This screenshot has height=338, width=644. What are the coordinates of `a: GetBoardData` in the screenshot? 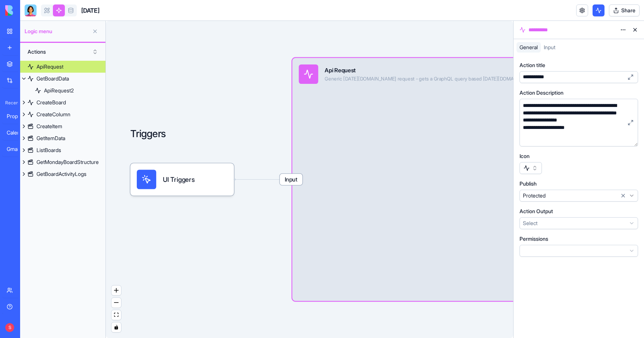 It's located at (62, 79).